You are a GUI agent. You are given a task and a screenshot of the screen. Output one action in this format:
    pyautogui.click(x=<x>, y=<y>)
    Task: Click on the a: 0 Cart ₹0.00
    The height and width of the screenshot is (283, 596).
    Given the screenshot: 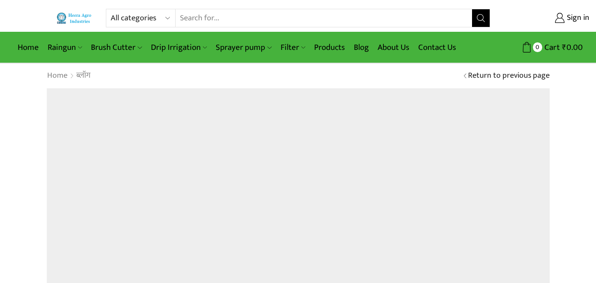 What is the action you would take?
    pyautogui.click(x=540, y=47)
    